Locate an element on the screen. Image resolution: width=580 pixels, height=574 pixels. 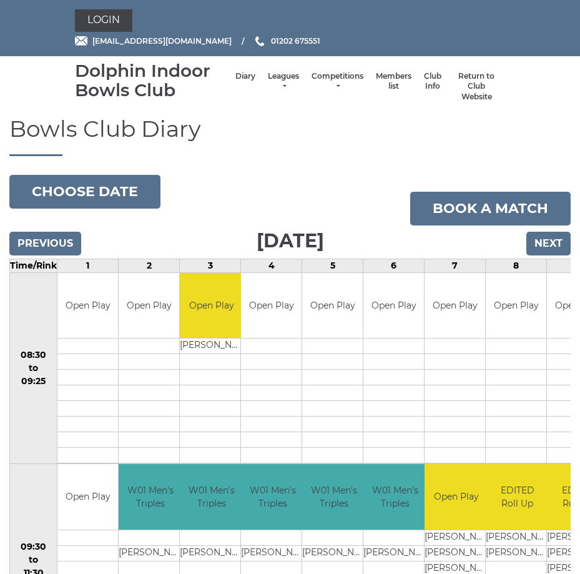
a: Members list is located at coordinates (393, 81).